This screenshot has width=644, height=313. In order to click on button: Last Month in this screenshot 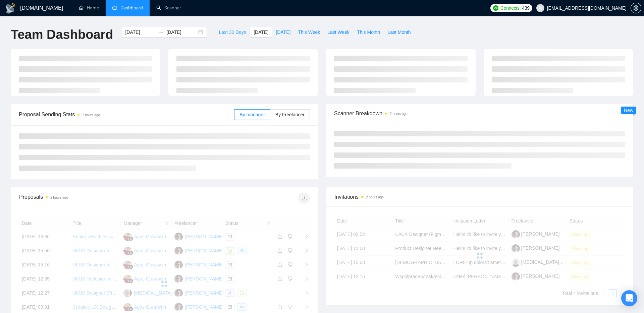, I will do `click(399, 32)`.